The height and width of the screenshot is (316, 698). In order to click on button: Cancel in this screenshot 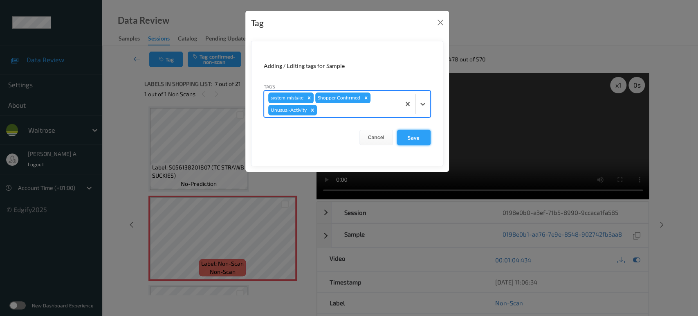, I will do `click(376, 137)`.